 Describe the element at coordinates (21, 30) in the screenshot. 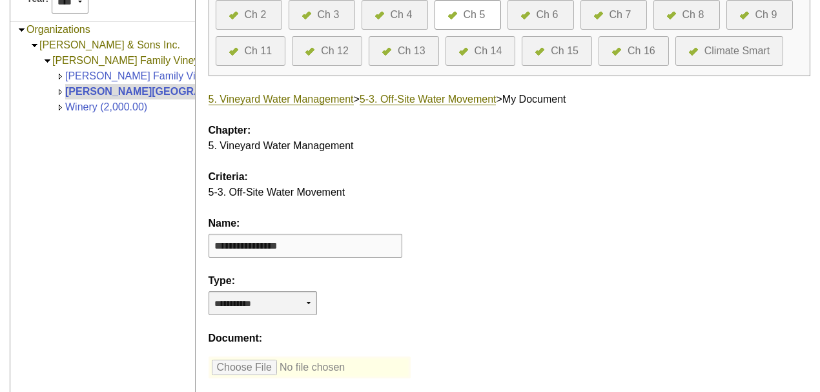

I see `img: Collapse Organizations` at that location.